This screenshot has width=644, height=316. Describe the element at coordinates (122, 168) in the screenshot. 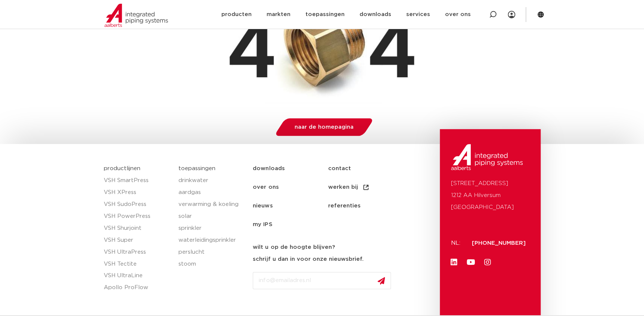

I see `a: productlijnen` at that location.